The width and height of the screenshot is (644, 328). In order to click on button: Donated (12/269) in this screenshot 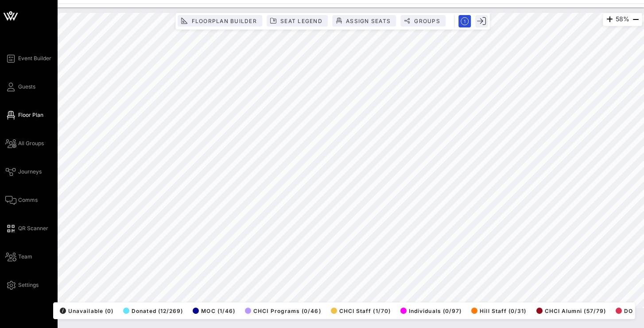, I will do `click(151, 311)`.